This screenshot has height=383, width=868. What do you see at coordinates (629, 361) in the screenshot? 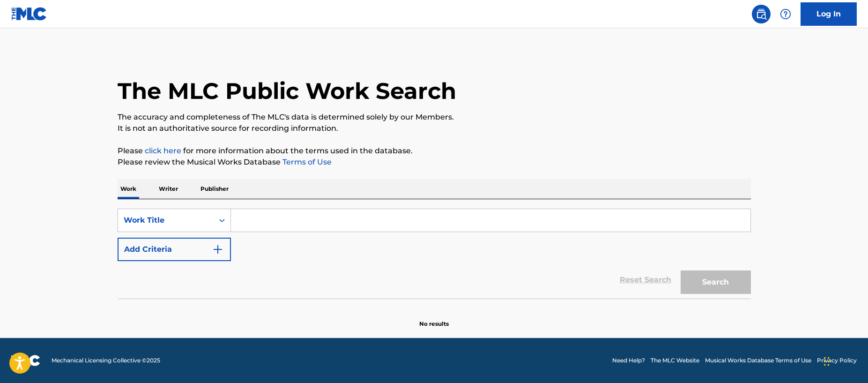
I see `a: Need Help?` at bounding box center [629, 361].